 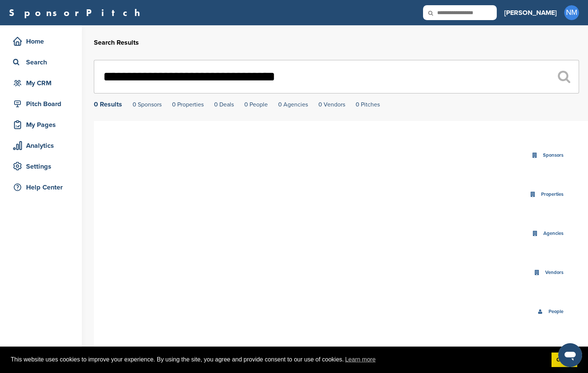 I want to click on div: Vendors, so click(x=554, y=273).